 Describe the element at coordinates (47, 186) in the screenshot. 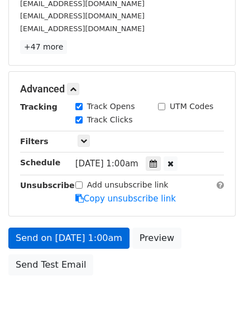

I see `strong: Unsubscribe` at that location.